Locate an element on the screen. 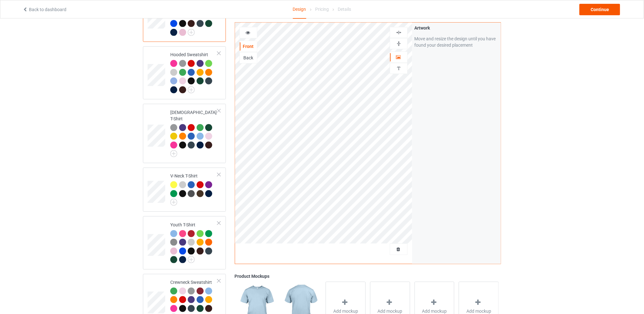 This screenshot has width=644, height=314. div: Details is located at coordinates (344, 9).